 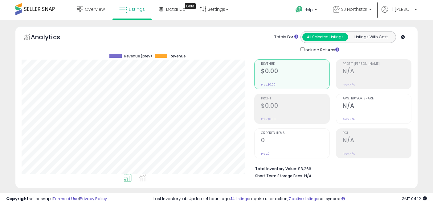 What do you see at coordinates (17, 198) in the screenshot?
I see `strong: Copyright` at bounding box center [17, 198].